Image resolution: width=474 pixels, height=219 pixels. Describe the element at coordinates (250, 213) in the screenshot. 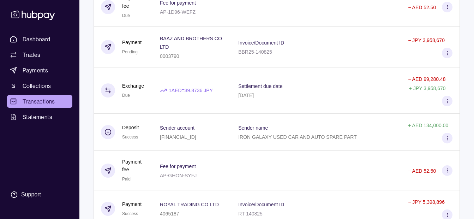

I see `p: RT 140825` at that location.